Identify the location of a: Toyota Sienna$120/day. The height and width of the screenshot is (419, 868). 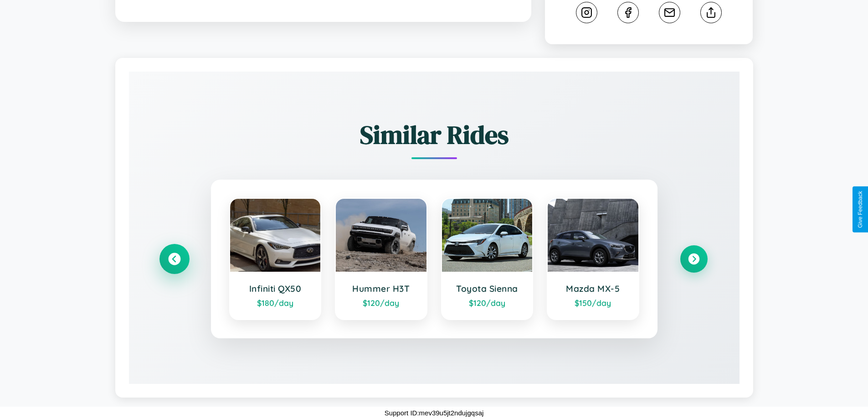
(487, 259).